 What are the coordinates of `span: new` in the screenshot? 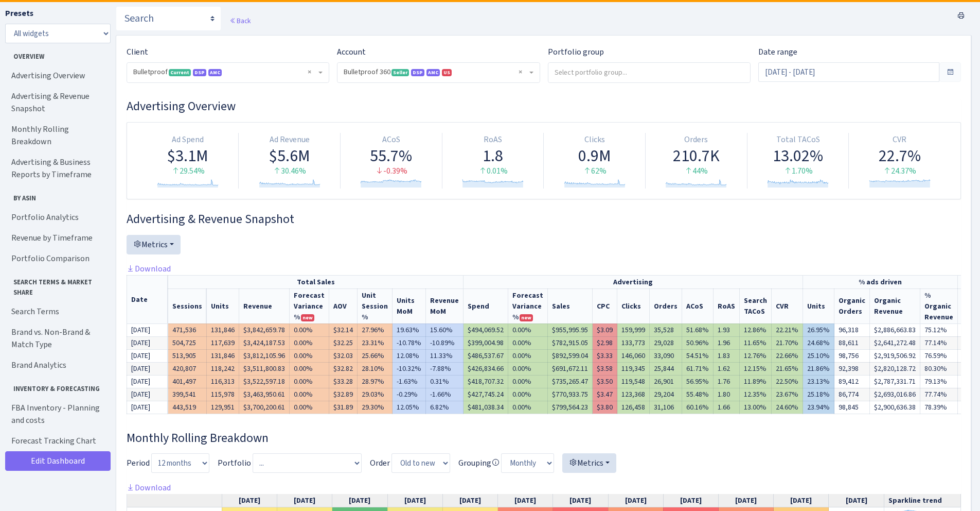 It's located at (526, 318).